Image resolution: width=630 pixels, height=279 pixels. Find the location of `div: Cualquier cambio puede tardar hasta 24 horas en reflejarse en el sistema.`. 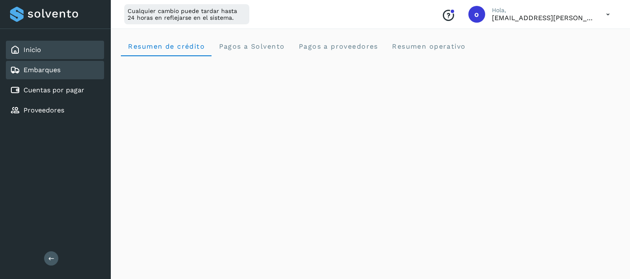

div: Cualquier cambio puede tardar hasta 24 horas en reflejarse en el sistema. is located at coordinates (187, 14).